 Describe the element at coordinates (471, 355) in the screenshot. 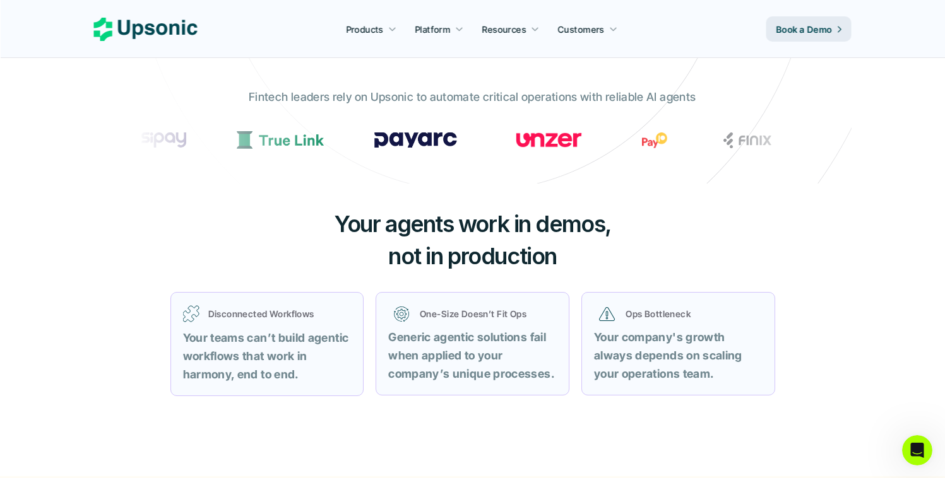

I see `strong: Generic agentic solutions fail when applied to your company’s unique processes.` at that location.